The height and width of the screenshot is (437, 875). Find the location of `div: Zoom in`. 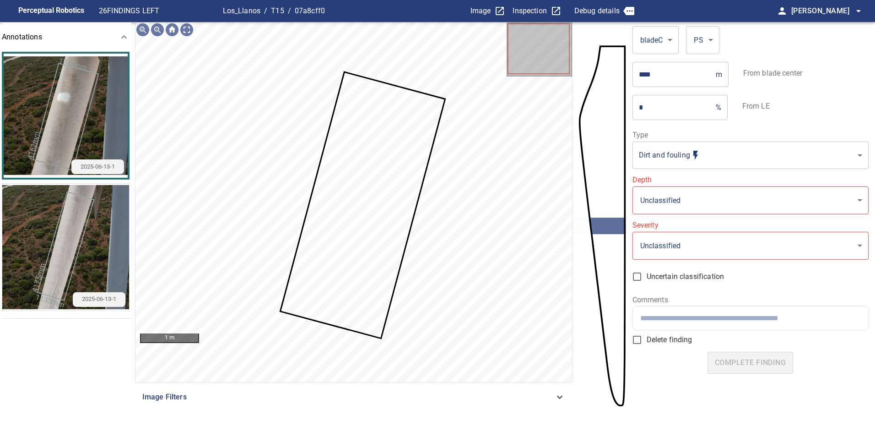

div: Zoom in is located at coordinates (143, 30).